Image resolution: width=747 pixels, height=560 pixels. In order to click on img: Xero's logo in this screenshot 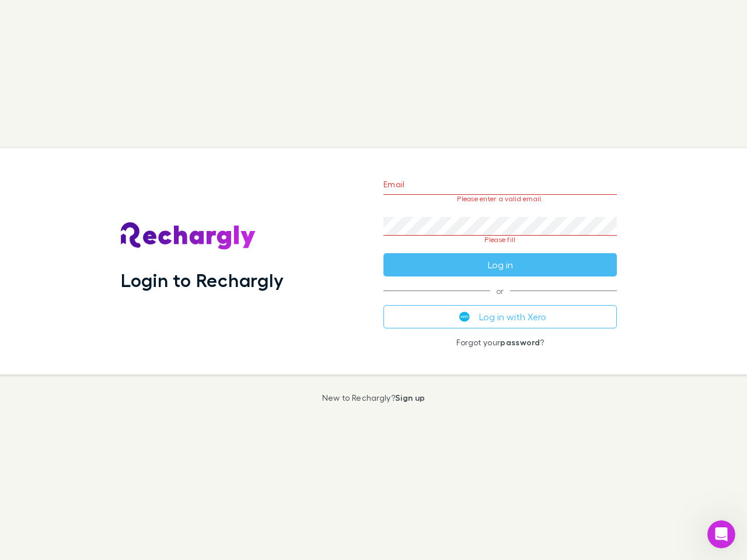, I will do `click(464, 317)`.